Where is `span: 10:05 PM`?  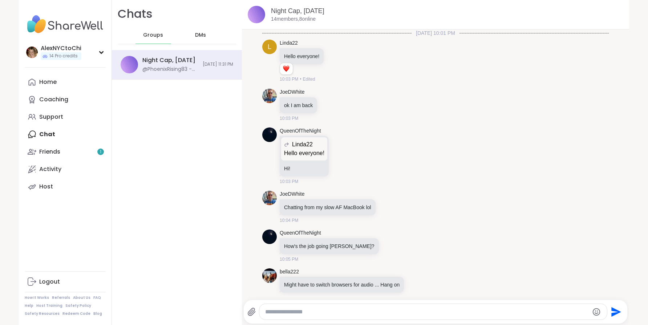 span: 10:05 PM is located at coordinates (289, 259).